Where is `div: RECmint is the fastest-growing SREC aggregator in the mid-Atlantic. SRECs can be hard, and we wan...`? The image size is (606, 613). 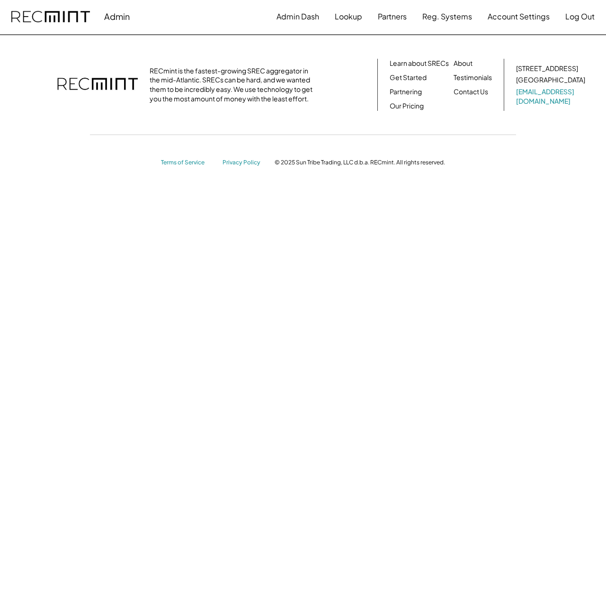 div: RECmint is the fastest-growing SREC aggregator in the mid-Atlantic. SRECs can be hard, and we wan... is located at coordinates (233, 85).